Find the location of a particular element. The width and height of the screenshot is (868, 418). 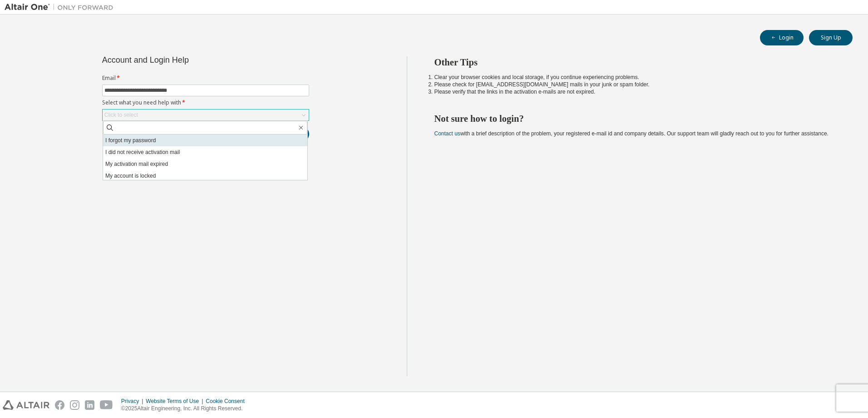

label: Select what you need help with is located at coordinates (206, 103).